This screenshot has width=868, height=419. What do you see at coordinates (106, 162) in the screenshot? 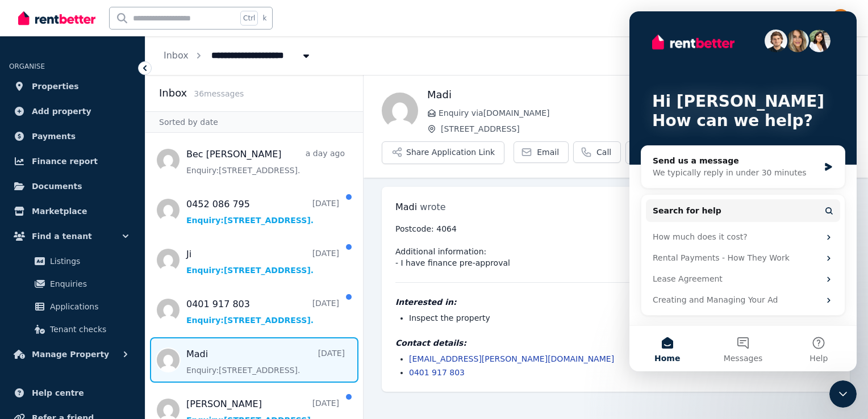
I see `div: We typically reply in under 30 minutes` at bounding box center [106, 162].